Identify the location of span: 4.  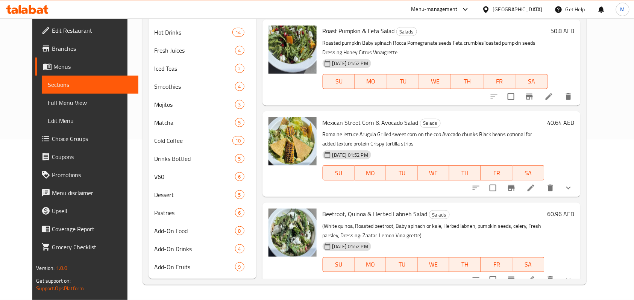
(239, 249).